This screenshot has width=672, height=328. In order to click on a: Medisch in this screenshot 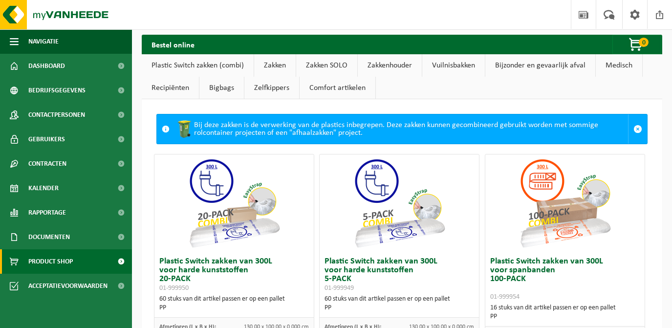, I will do `click(619, 66)`.